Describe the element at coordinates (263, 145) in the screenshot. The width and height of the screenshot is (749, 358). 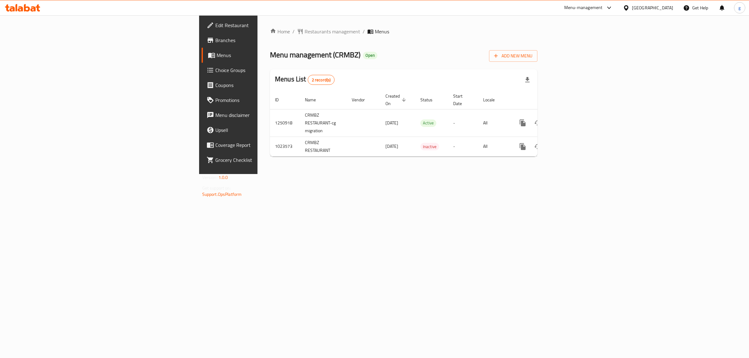
I see `a: Coverage Report` at that location.